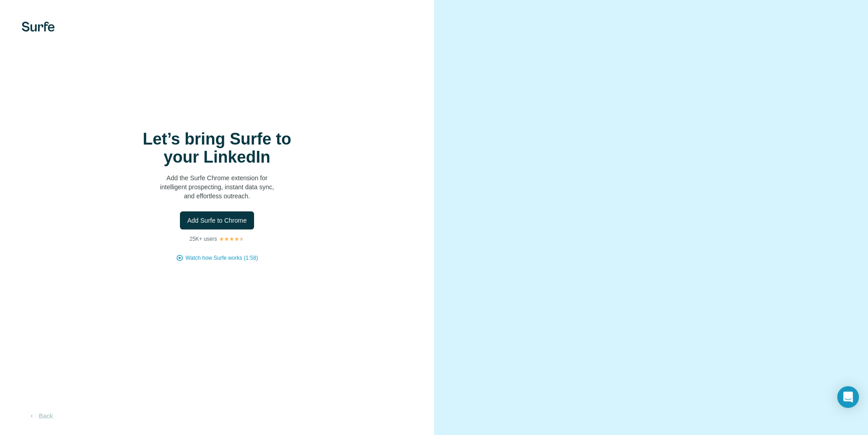 The height and width of the screenshot is (435, 868). I want to click on span: Add Surfe to Chrome, so click(217, 221).